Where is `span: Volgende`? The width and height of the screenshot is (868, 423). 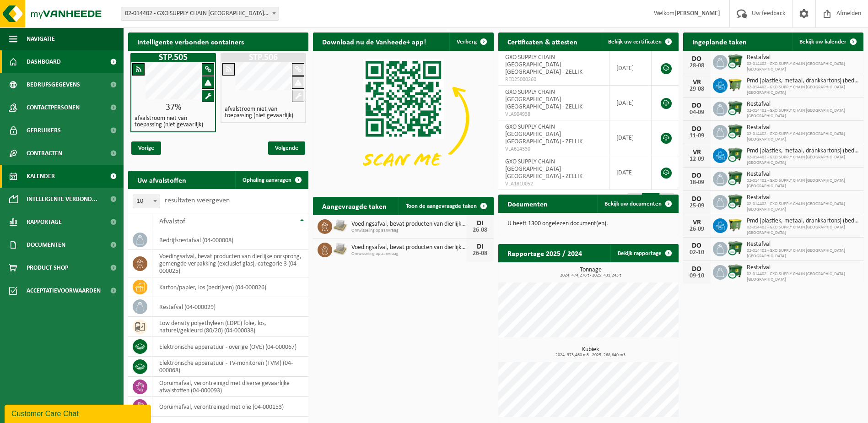 span: Volgende is located at coordinates (286, 148).